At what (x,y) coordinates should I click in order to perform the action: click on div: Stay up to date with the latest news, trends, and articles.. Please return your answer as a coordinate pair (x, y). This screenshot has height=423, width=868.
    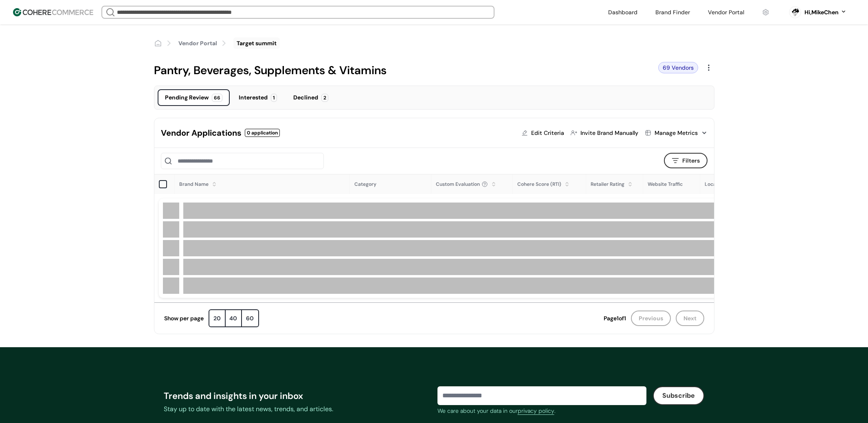
    Looking at the image, I should click on (298, 409).